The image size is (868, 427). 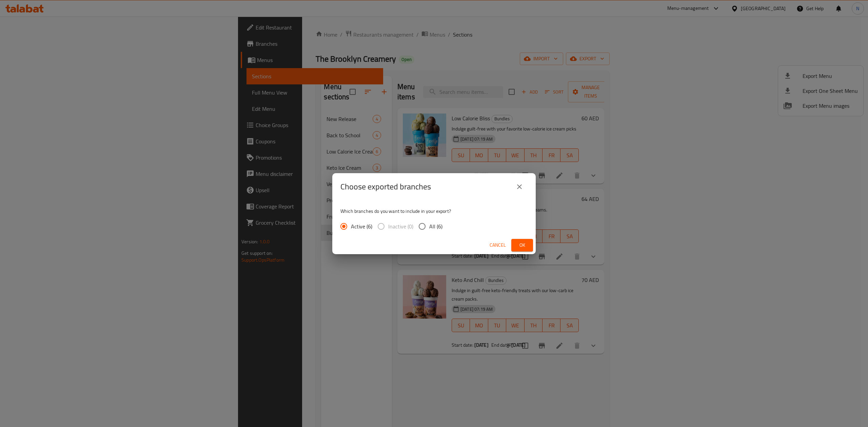 What do you see at coordinates (386, 187) in the screenshot?
I see `h2: Choose exported branches` at bounding box center [386, 187].